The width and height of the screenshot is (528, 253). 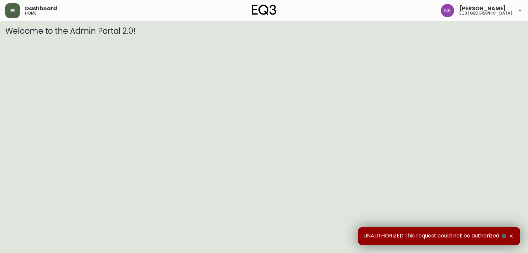 I want to click on span: UNAUTHORIZED:This request could not be authorized., so click(x=436, y=236).